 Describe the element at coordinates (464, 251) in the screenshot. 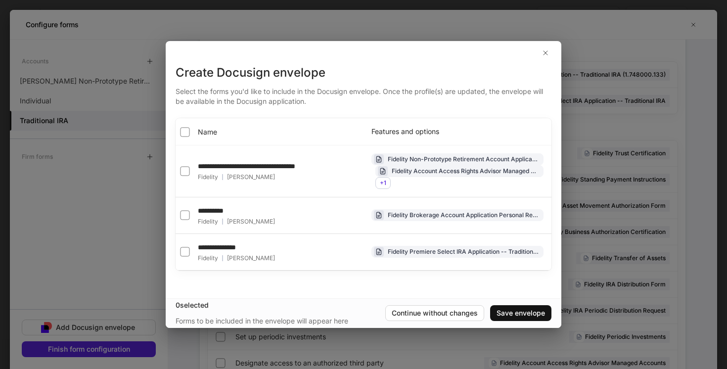

I see `div: Fidelity Premiere Select IRA Application -- Traditional IRA (1.748000.133)` at that location.